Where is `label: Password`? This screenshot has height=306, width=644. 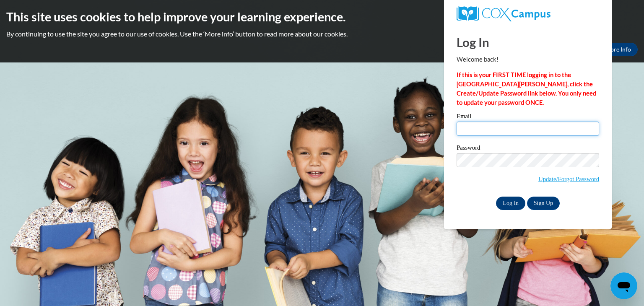 label: Password is located at coordinates (528, 149).